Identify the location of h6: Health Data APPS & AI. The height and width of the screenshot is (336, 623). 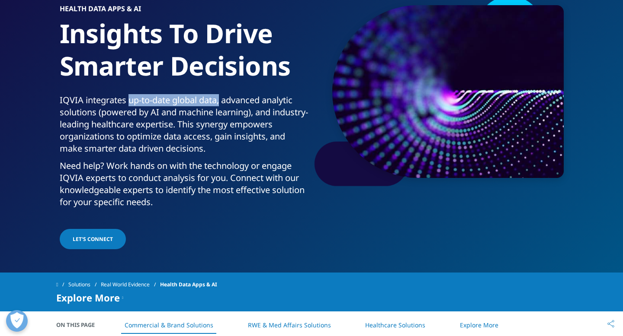
(184, 11).